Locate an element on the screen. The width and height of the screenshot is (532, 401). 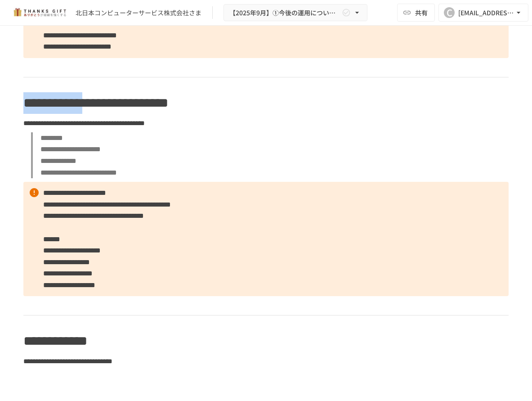
span: 共有 is located at coordinates (421, 13).